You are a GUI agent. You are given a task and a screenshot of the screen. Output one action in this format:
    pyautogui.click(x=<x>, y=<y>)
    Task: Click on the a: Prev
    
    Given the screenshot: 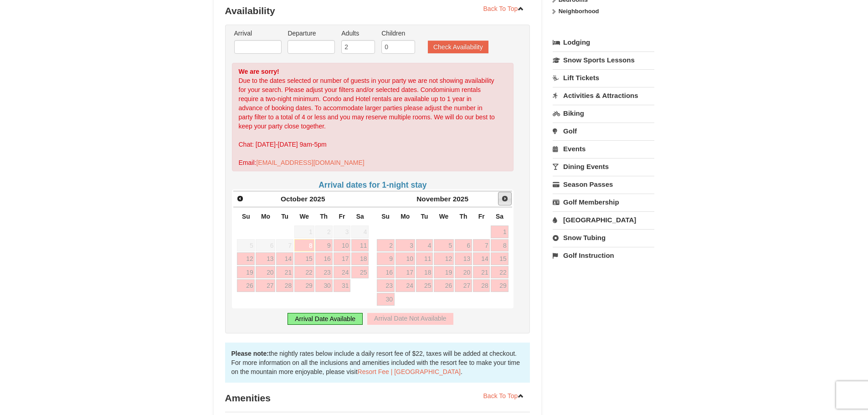 What is the action you would take?
    pyautogui.click(x=241, y=199)
    